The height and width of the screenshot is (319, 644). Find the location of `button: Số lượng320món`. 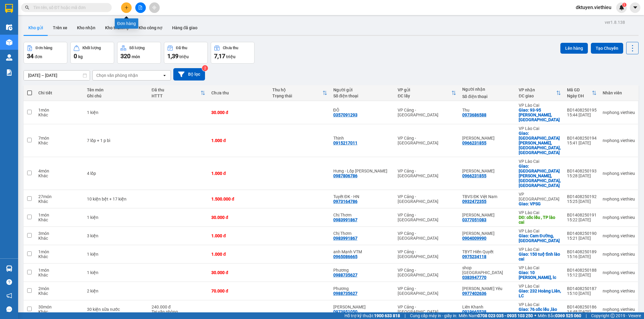

button: Số lượng320món is located at coordinates (139, 53).